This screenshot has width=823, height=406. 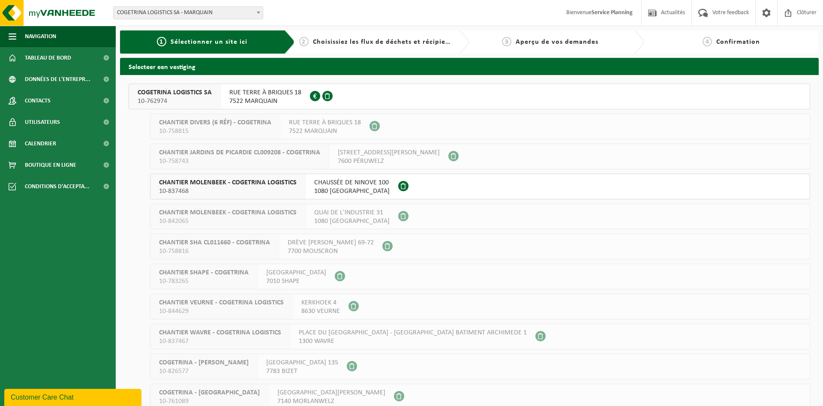 What do you see at coordinates (40, 144) in the screenshot?
I see `span: Calendrier` at bounding box center [40, 144].